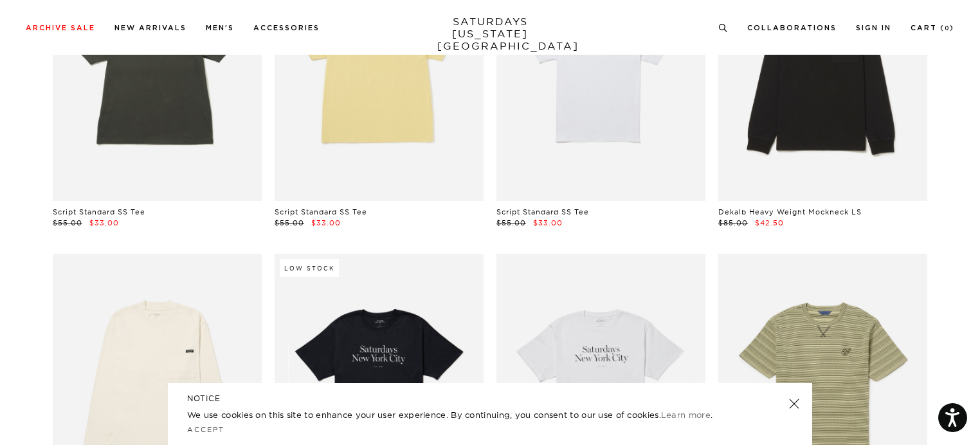 This screenshot has width=980, height=445. Describe the element at coordinates (769, 223) in the screenshot. I see `span: $42.50` at that location.